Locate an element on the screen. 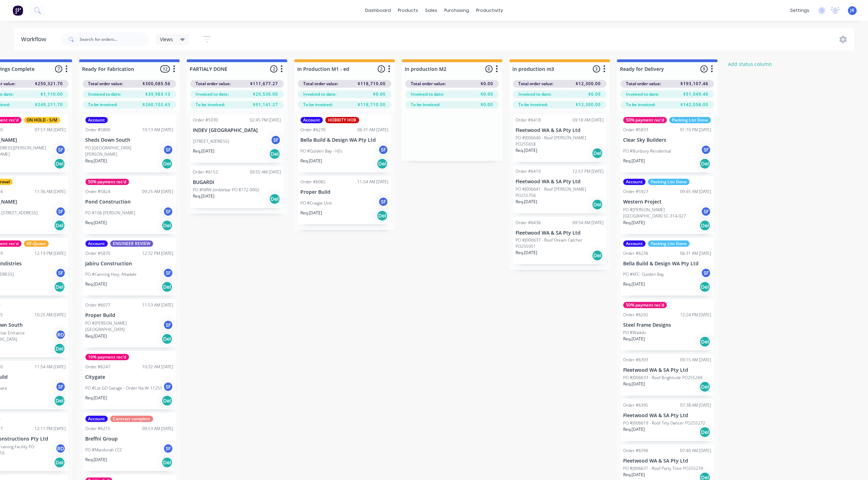 This screenshot has width=868, height=480. div: productivity is located at coordinates (489, 11).